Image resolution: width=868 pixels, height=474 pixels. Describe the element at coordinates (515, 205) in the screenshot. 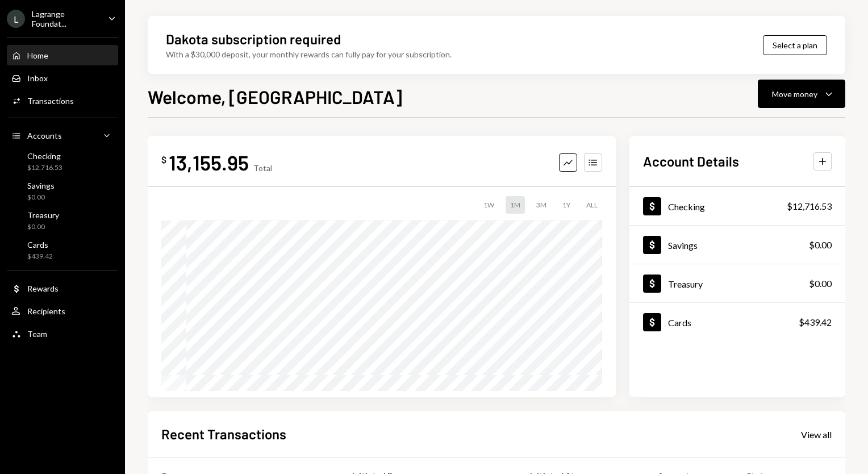

I see `div: 1M` at that location.